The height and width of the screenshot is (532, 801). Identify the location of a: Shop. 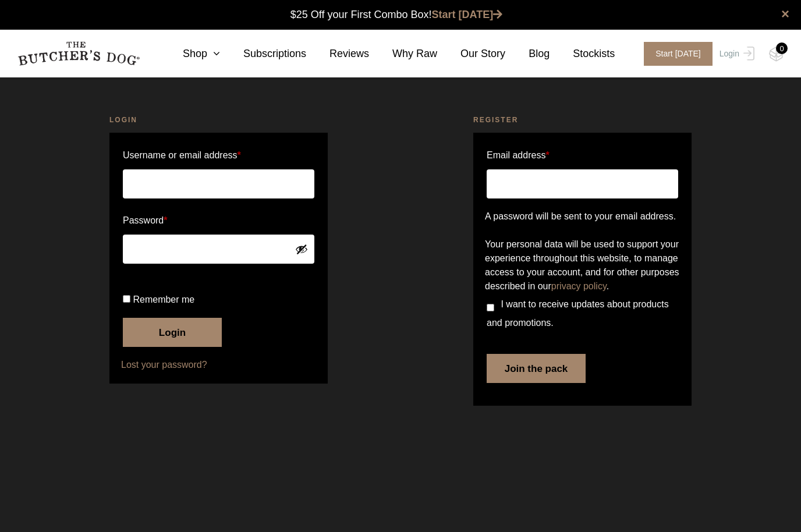
(189, 53).